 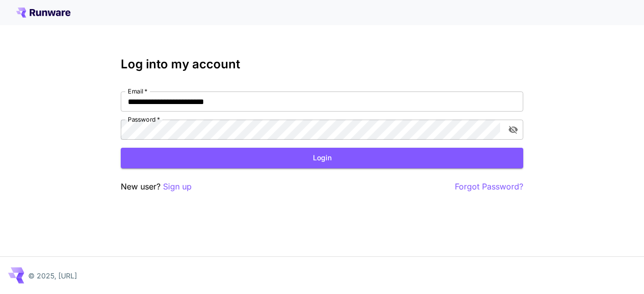 I want to click on button: toggle password visibility, so click(x=513, y=130).